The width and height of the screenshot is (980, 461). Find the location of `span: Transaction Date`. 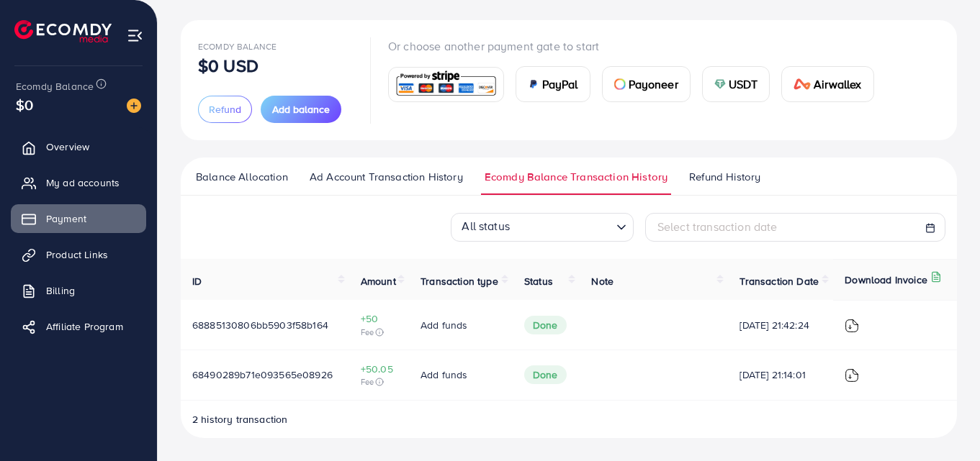

span: Transaction Date is located at coordinates (780, 281).